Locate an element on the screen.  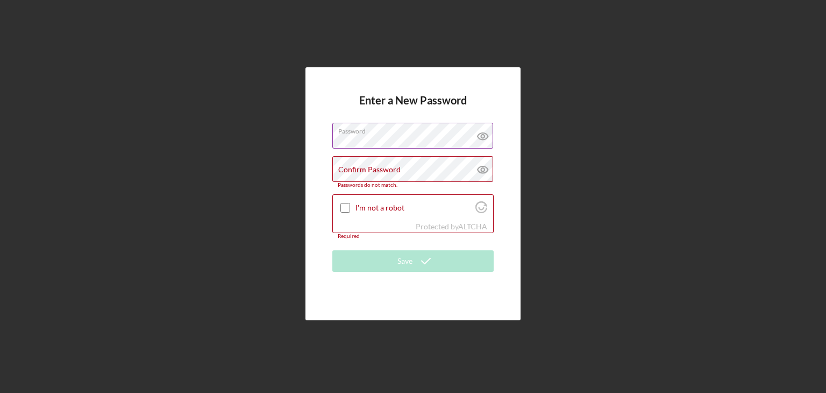
h4: Enter a New Password is located at coordinates (413, 108).